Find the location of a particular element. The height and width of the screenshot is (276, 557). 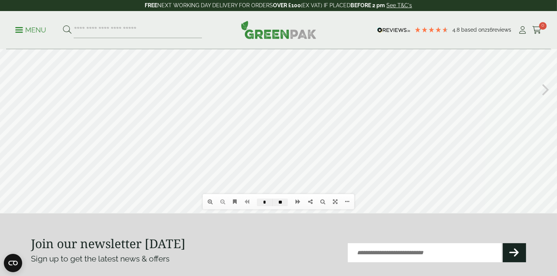

a: 0 is located at coordinates (537, 30).